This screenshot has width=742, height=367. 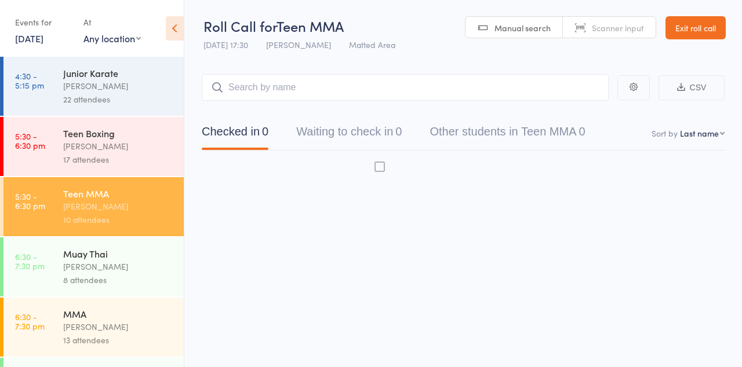 I want to click on span: Roll Call for, so click(x=240, y=25).